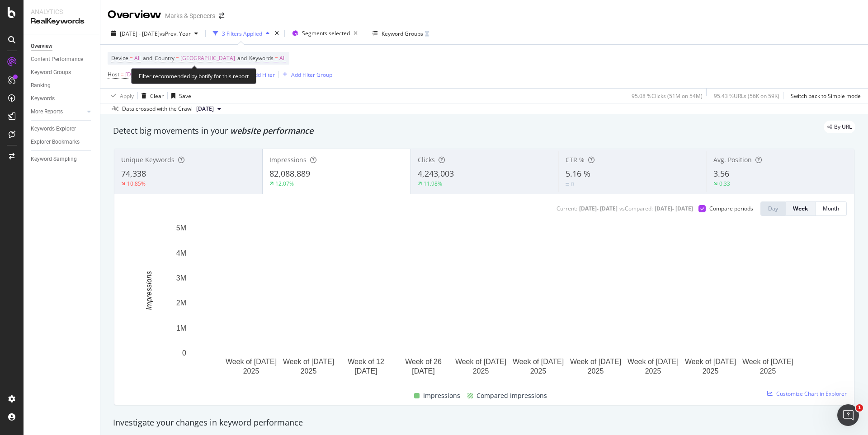 This screenshot has width=868, height=435. What do you see at coordinates (731, 208) in the screenshot?
I see `div: Compare periods` at bounding box center [731, 208].